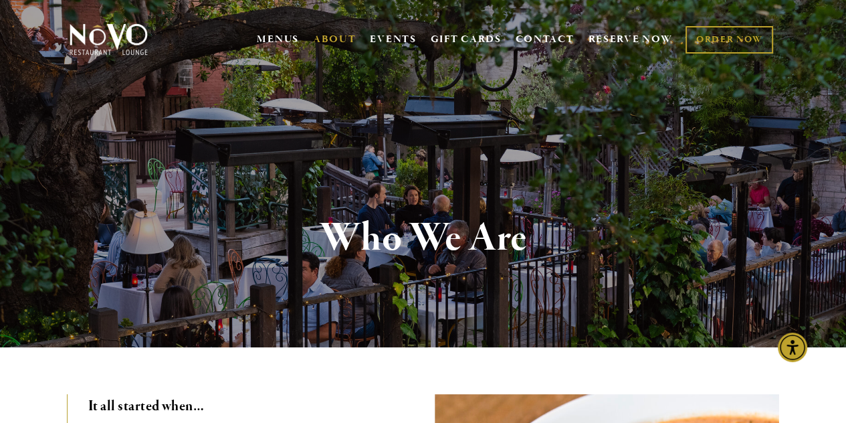 Image resolution: width=846 pixels, height=423 pixels. I want to click on a: RESERVE NOW, so click(630, 39).